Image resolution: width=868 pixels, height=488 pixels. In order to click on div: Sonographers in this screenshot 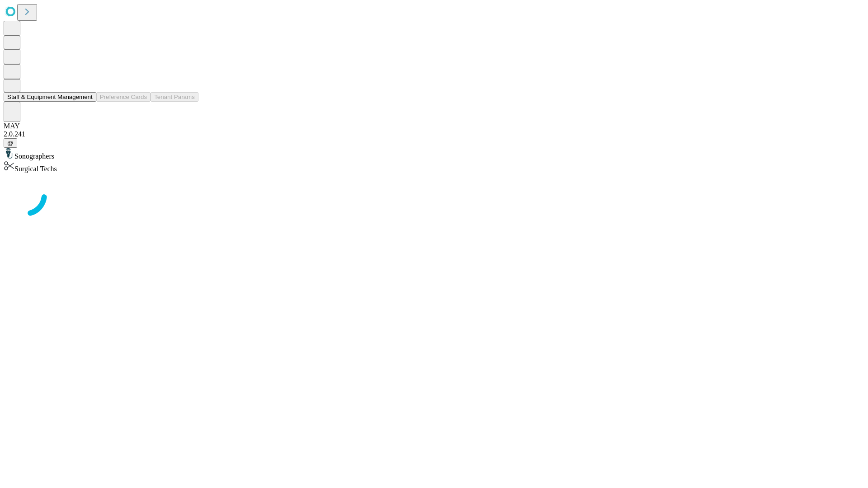, I will do `click(434, 154)`.